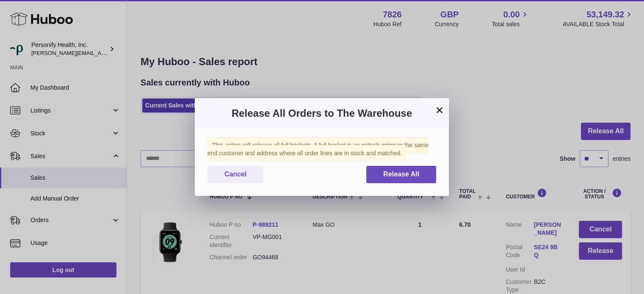 This screenshot has height=294, width=644. What do you see at coordinates (235, 174) in the screenshot?
I see `span: Cancel` at bounding box center [235, 174].